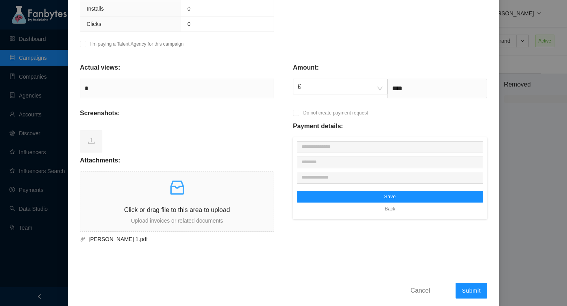  I want to click on button: Back, so click(390, 209).